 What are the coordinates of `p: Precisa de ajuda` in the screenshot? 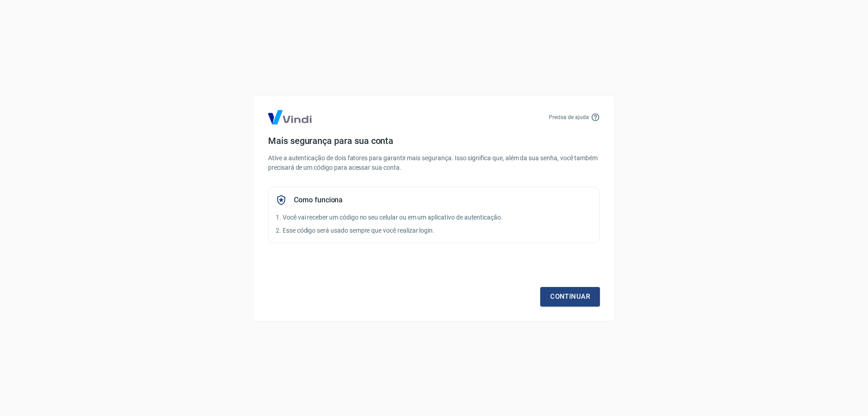 It's located at (569, 117).